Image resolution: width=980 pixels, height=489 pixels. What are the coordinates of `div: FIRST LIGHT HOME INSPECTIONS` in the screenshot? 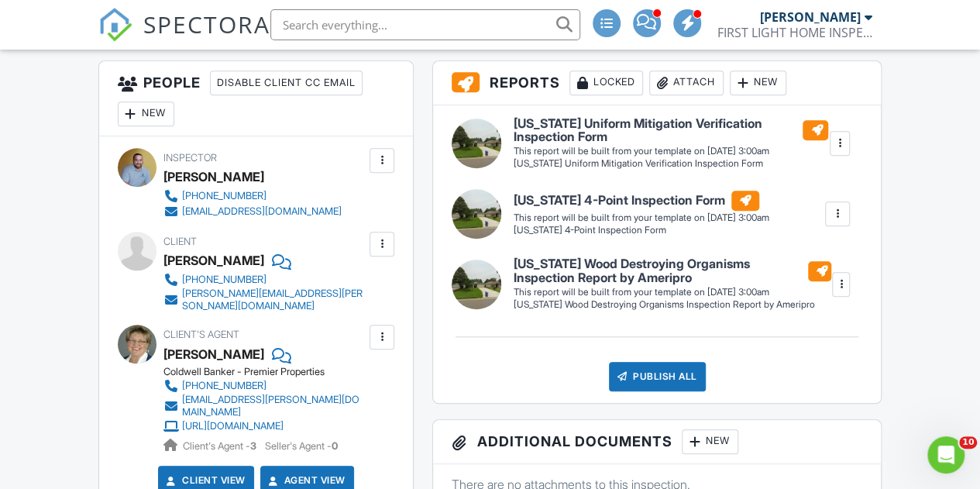 It's located at (795, 32).